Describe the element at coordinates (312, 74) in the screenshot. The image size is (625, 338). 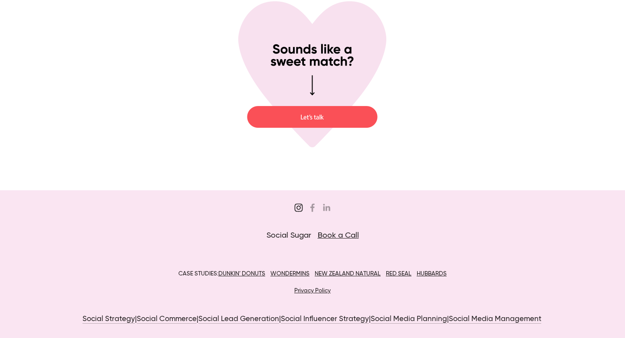
I see `a: Perfect-Match.png` at that location.